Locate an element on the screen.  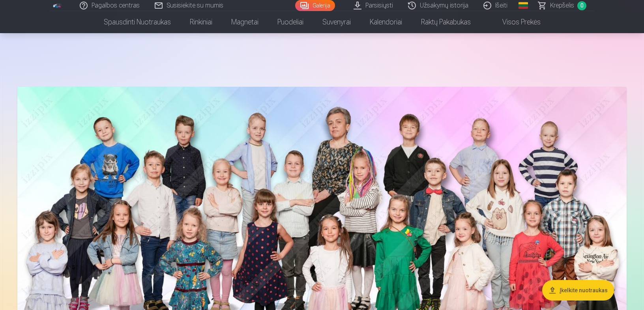
a: Suvenyrai is located at coordinates (336, 22).